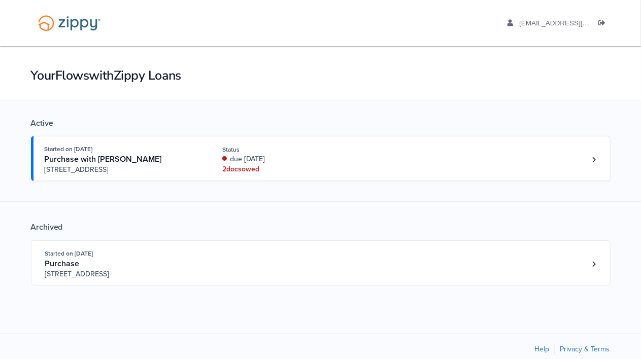  What do you see at coordinates (594, 264) in the screenshot?
I see `a: Loan number 4262751` at bounding box center [594, 264].